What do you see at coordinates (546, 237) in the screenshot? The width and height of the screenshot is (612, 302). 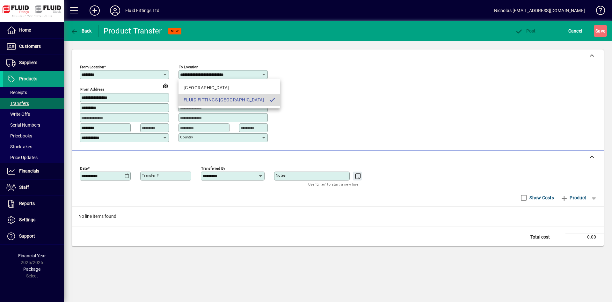 I see `td: Total cost` at bounding box center [546, 237].